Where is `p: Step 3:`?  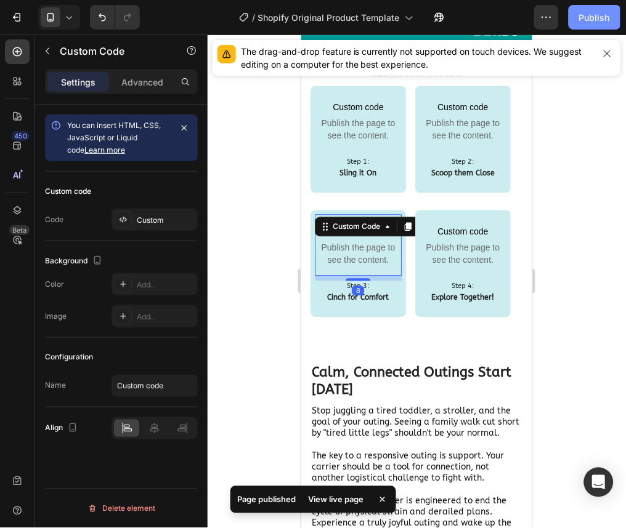
p: Step 3: is located at coordinates (57, 252).